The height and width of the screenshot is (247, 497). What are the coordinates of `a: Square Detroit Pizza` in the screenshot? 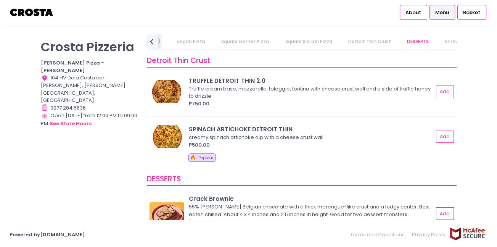 It's located at (245, 42).